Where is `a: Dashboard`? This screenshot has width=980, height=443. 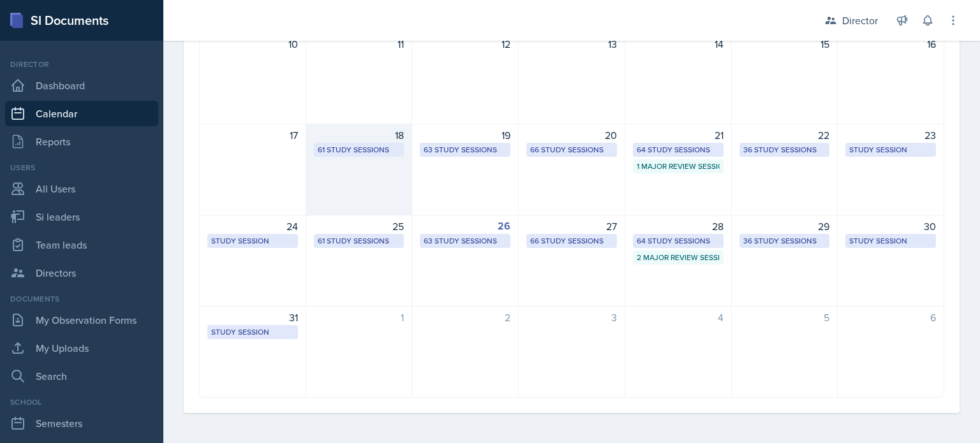 a: Dashboard is located at coordinates (81, 86).